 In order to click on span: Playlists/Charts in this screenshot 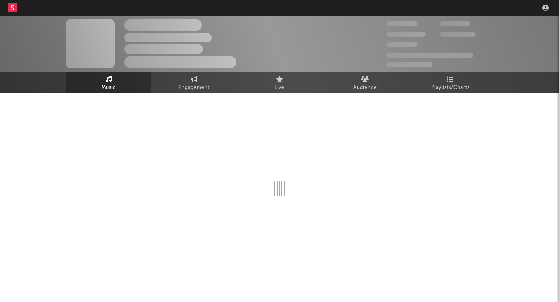, I will do `click(450, 88)`.